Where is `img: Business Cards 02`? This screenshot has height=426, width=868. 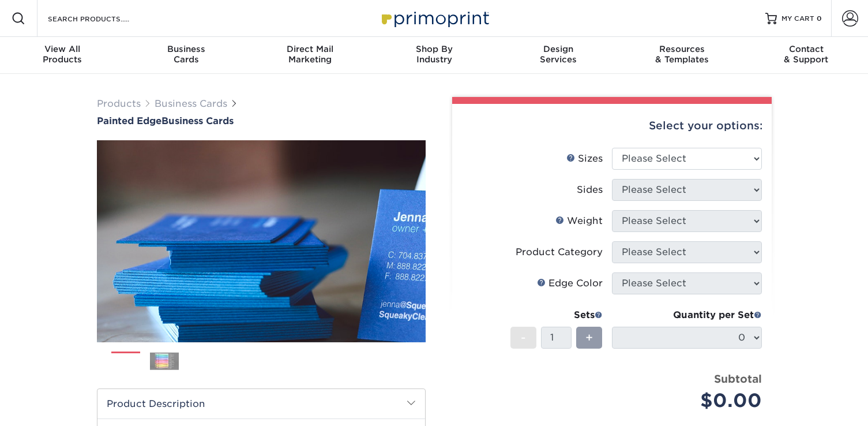 img: Business Cards 02 is located at coordinates (165, 361).